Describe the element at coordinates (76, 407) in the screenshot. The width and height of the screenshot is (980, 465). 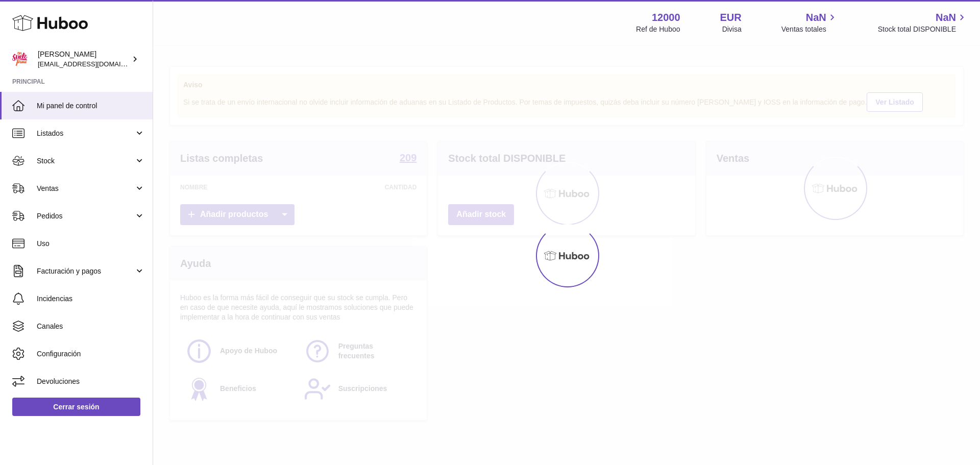
I see `a: Cerrar sesión` at that location.